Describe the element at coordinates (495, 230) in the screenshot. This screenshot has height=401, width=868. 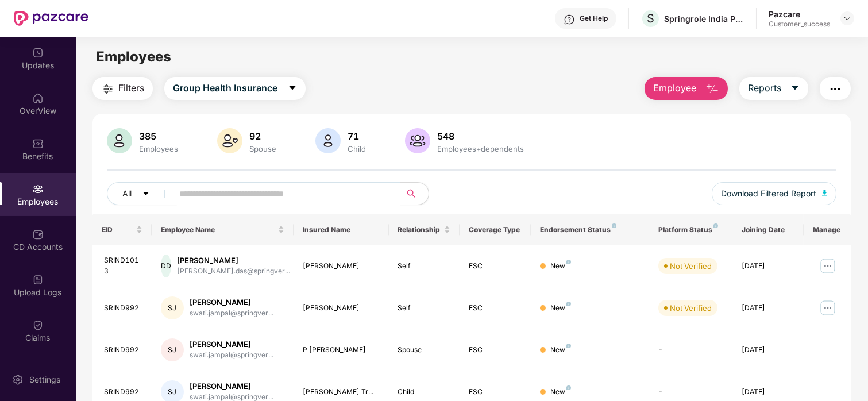
I see `th: Coverage Type` at that location.